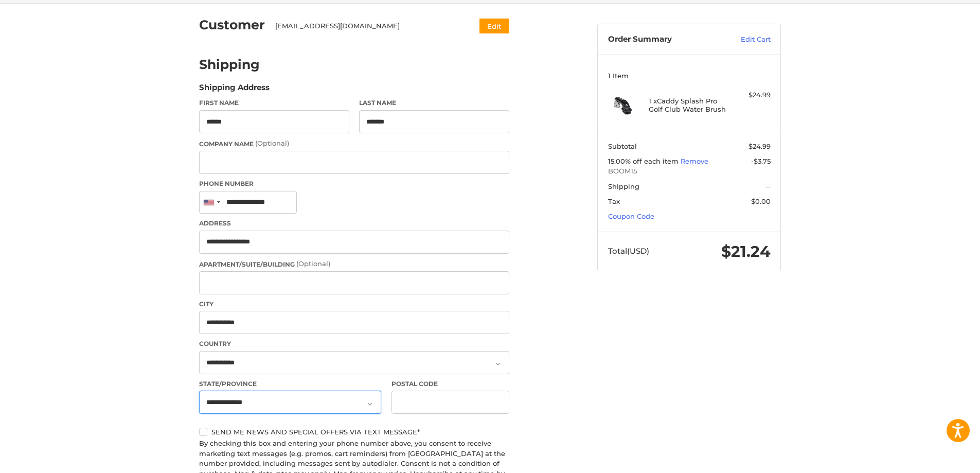 Image resolution: width=980 pixels, height=473 pixels. I want to click on span: $24.99, so click(759, 146).